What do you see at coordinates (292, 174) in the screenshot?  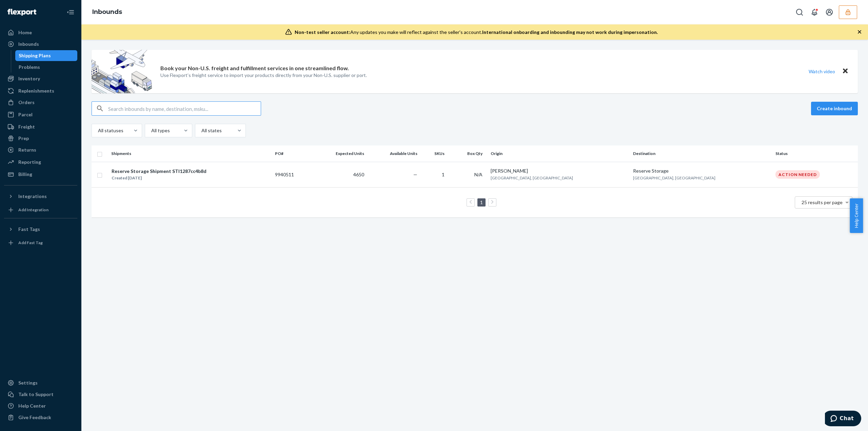 I see `td: 9940511` at bounding box center [292, 174].